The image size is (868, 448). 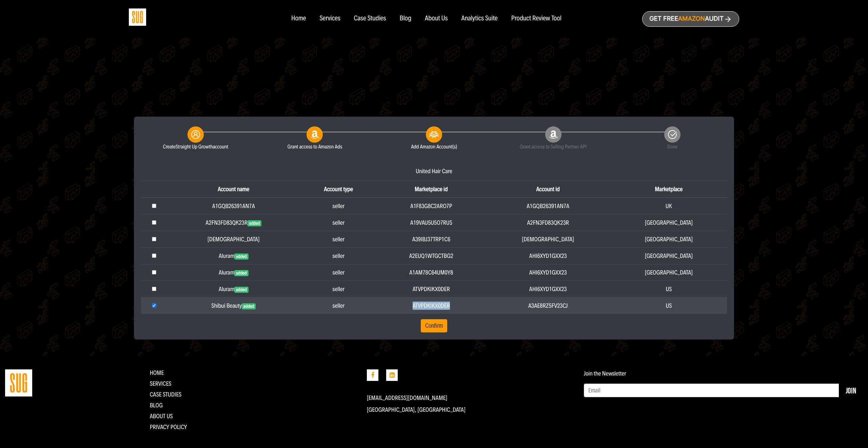 I want to click on button: Confirm, so click(x=434, y=326).